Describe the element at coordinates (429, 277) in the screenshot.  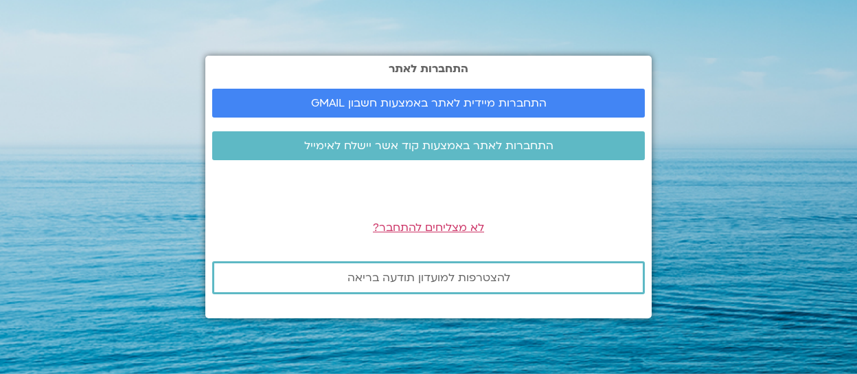
I see `a: להצטרפות למועדון תודעה בריאה` at that location.